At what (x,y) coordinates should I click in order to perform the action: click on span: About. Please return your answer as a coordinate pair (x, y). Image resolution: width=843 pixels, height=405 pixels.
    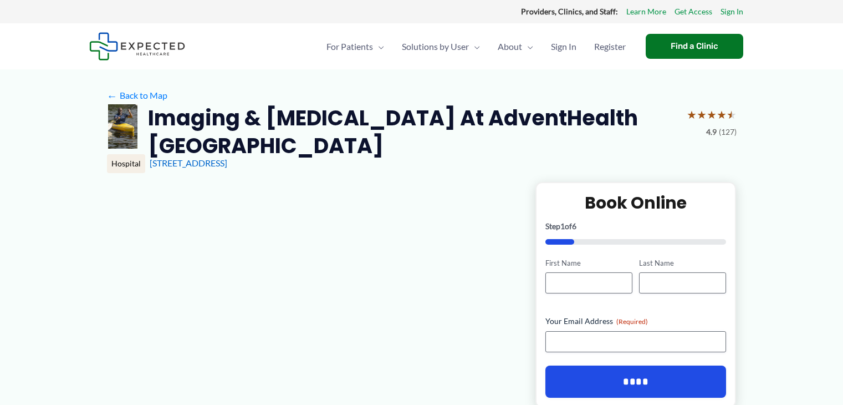
    Looking at the image, I should click on (510, 47).